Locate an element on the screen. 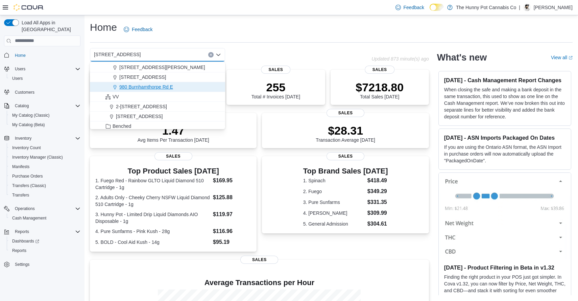 The width and height of the screenshot is (578, 301). a: Reports is located at coordinates (19, 251).